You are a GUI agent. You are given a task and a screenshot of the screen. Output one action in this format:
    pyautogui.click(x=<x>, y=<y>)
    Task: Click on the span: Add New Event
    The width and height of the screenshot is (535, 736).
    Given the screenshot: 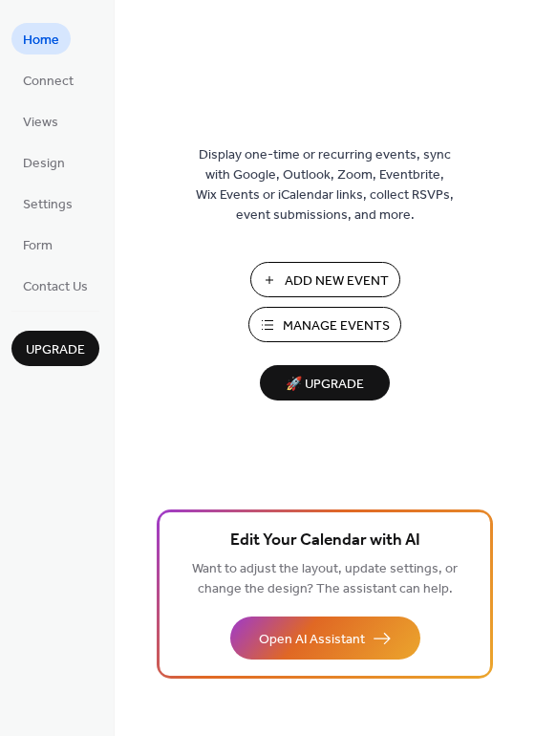 What is the action you would take?
    pyautogui.click(x=336, y=281)
    